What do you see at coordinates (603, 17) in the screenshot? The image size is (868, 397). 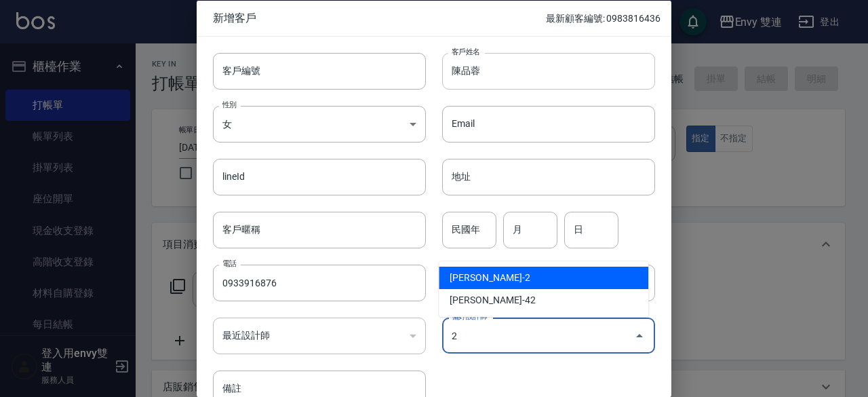 I see `p: 最新顧客編號: 0983816436` at bounding box center [603, 17].